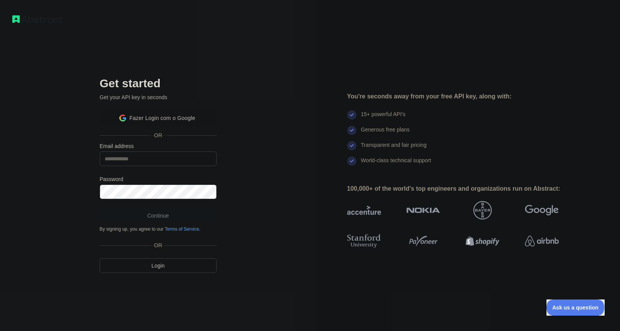 This screenshot has width=620, height=331. Describe the element at coordinates (396, 164) in the screenshot. I see `div: World-class technical support` at that location.